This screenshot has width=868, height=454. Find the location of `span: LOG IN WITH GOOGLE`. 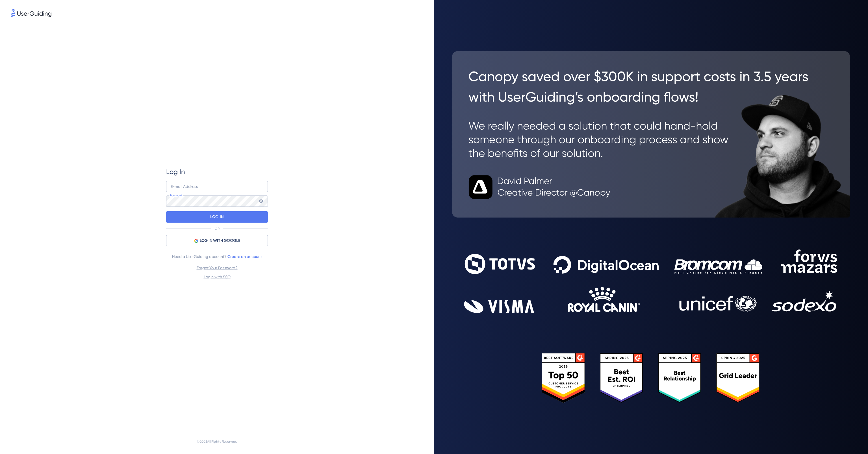

span: LOG IN WITH GOOGLE is located at coordinates (220, 241).